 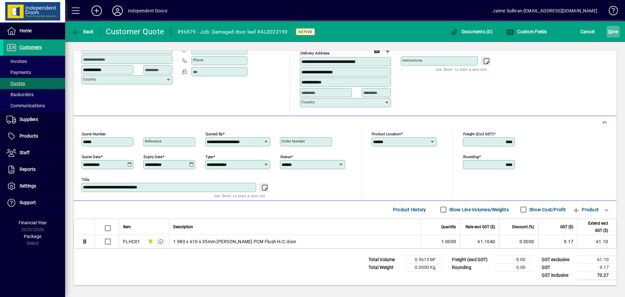 What do you see at coordinates (558, 275) in the screenshot?
I see `td: GST inclusive` at bounding box center [558, 275].